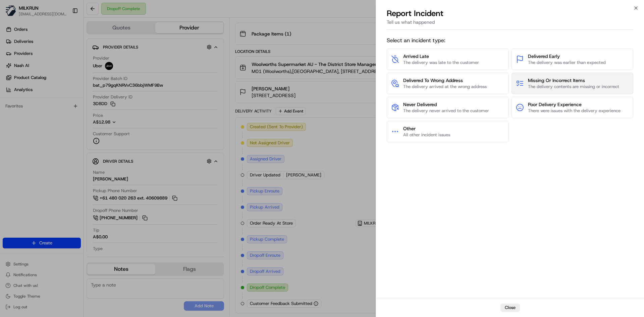 The width and height of the screenshot is (644, 317). Describe the element at coordinates (441, 63) in the screenshot. I see `span: The delivery was late to the customer` at that location.